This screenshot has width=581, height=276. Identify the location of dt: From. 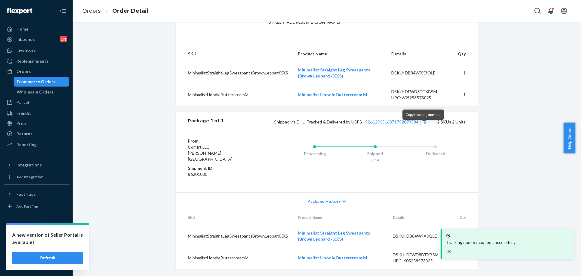
(224, 141).